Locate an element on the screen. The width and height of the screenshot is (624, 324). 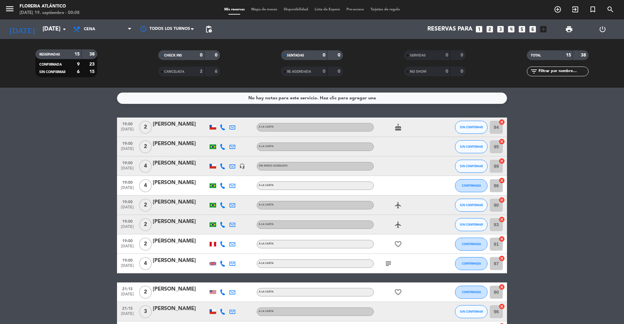
i: filter_list is located at coordinates (534, 71).